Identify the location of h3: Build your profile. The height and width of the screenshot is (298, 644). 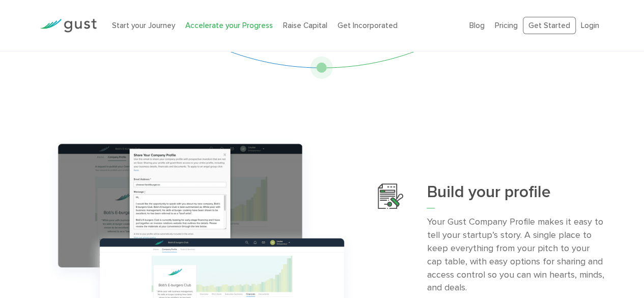
(515, 196).